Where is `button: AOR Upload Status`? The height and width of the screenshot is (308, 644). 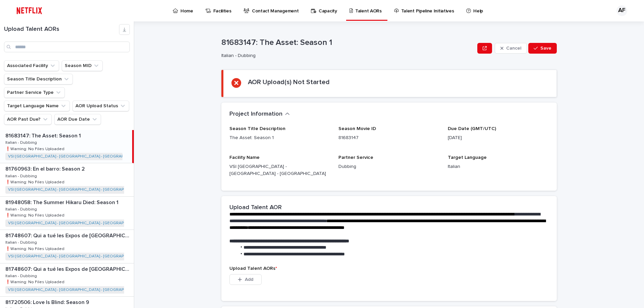
button: AOR Upload Status is located at coordinates (101, 106).